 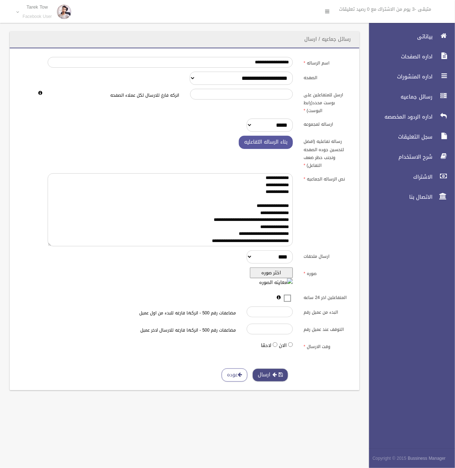 What do you see at coordinates (37, 16) in the screenshot?
I see `small: Facebook User` at bounding box center [37, 16].